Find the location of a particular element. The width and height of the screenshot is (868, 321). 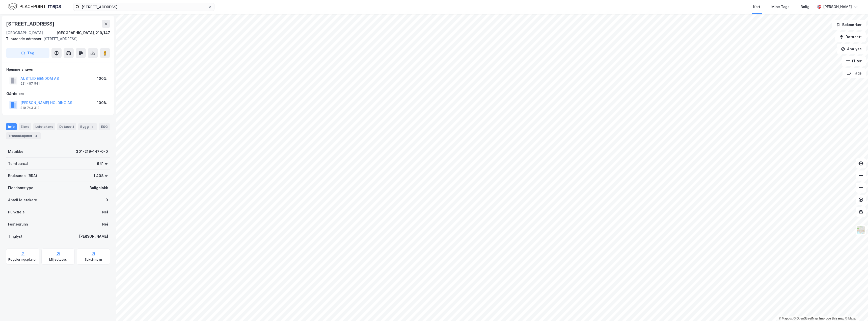

div: Eiere is located at coordinates (25, 127).